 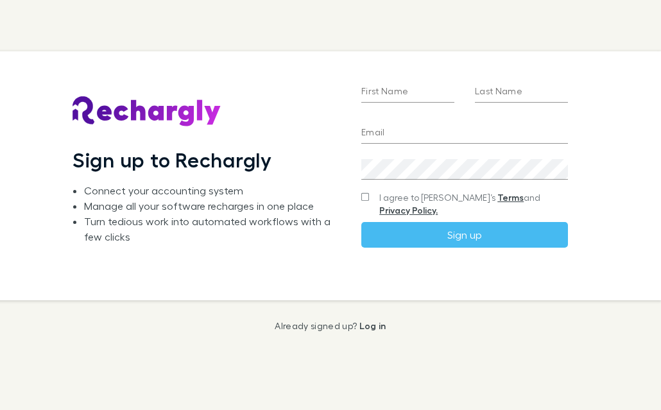 I want to click on li: Connect your accounting system, so click(x=213, y=191).